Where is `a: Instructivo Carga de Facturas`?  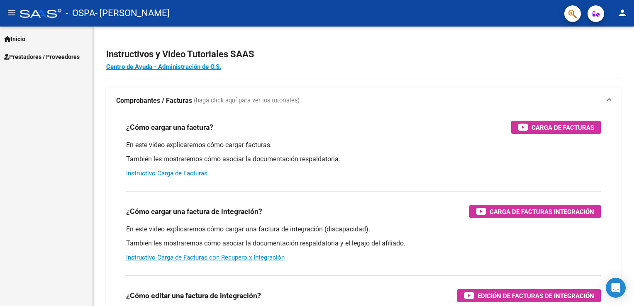
a: Instructivo Carga de Facturas is located at coordinates (167, 173).